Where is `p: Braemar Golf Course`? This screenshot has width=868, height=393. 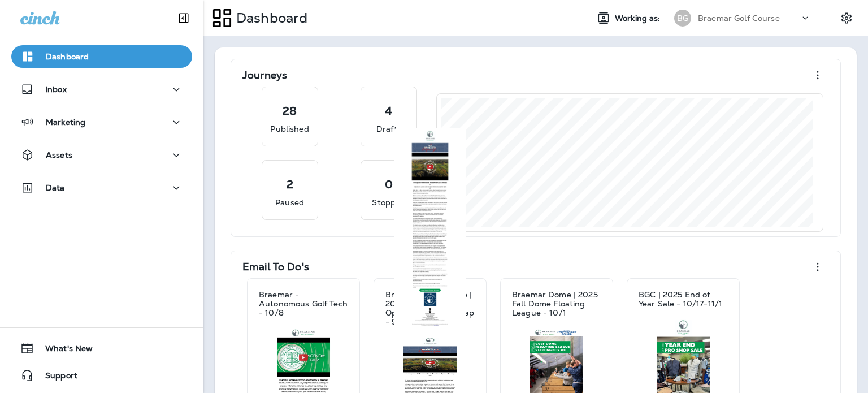
p: Braemar Golf Course is located at coordinates (738, 18).